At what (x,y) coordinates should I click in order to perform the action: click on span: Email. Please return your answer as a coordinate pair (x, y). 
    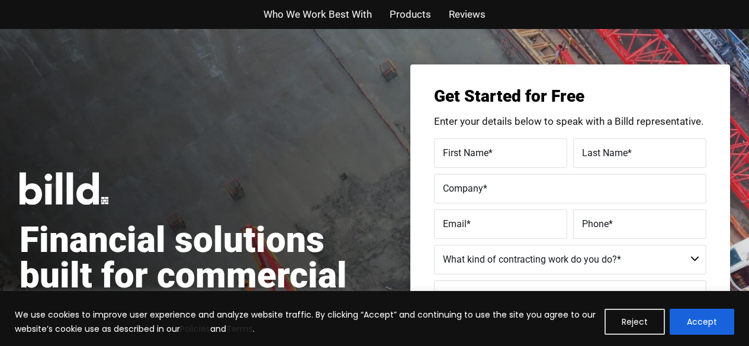
    Looking at the image, I should click on (455, 223).